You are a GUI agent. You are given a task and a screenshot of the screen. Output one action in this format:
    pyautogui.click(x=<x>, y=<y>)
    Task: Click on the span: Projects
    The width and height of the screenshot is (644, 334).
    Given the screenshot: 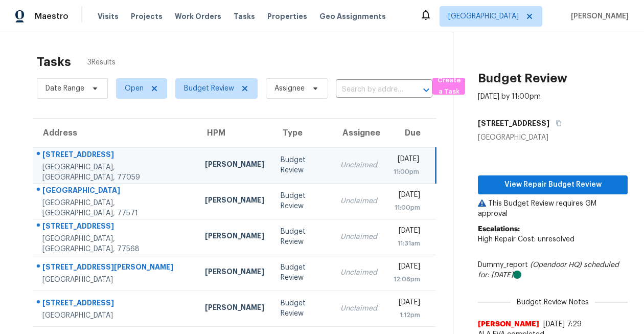 What is the action you would take?
    pyautogui.click(x=147, y=16)
    